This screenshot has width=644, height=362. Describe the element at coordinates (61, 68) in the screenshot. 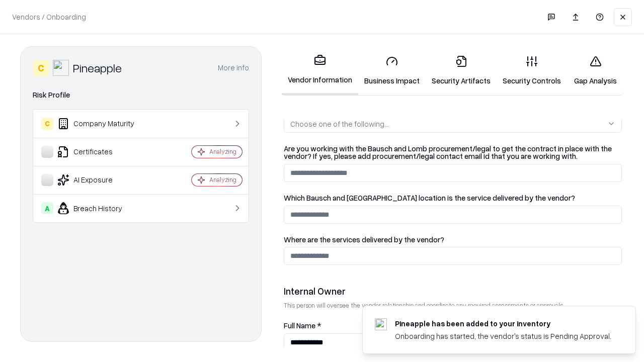

I see `img: Pineapple` at that location.